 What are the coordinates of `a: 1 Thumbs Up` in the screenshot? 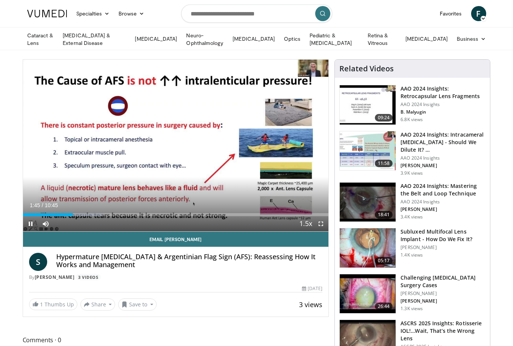 It's located at (53, 304).